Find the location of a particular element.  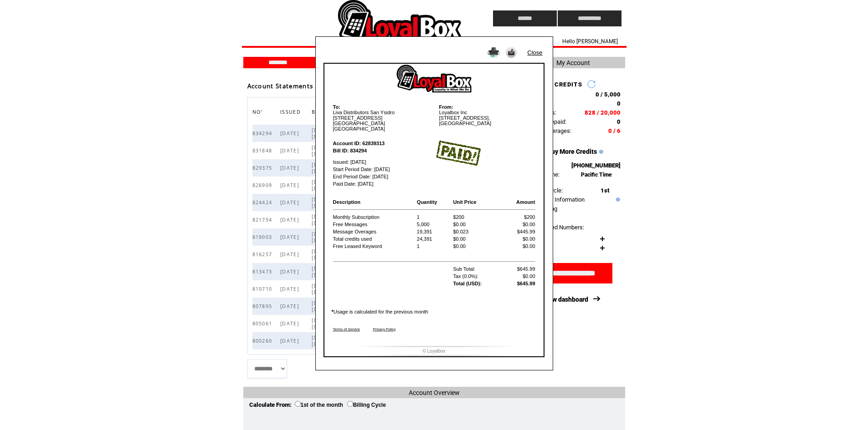

img: Send it to my email is located at coordinates (512, 52).